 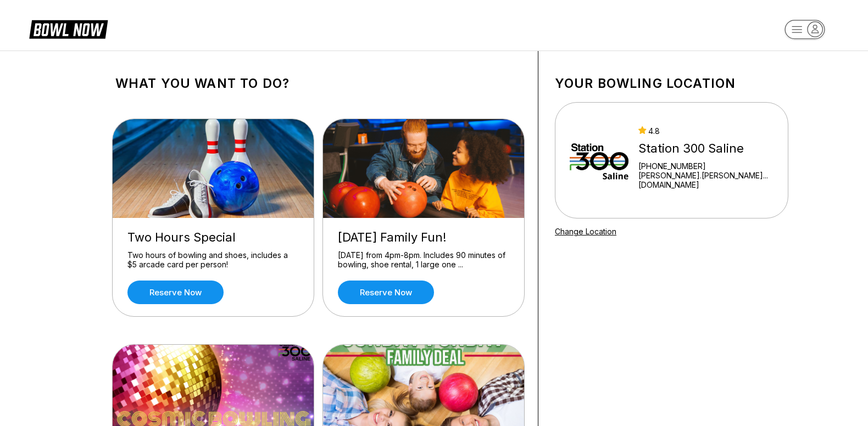 What do you see at coordinates (424, 169) in the screenshot?
I see `img: Friday Family Fun!` at bounding box center [424, 169].